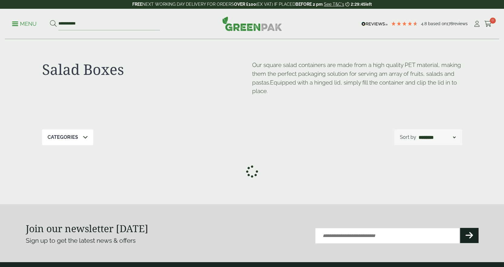 This screenshot has height=267, width=504. Describe the element at coordinates (425, 24) in the screenshot. I see `span: 4.8` at that location.